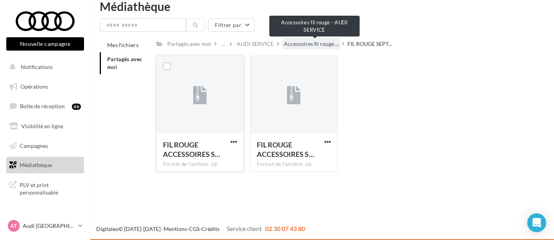  What do you see at coordinates (191, 149) in the screenshot?
I see `span: FIL ROUGE ACCESSOIRES SEPTEMBRE - AUDI SERVICE - CARROUSEL` at bounding box center [191, 149].